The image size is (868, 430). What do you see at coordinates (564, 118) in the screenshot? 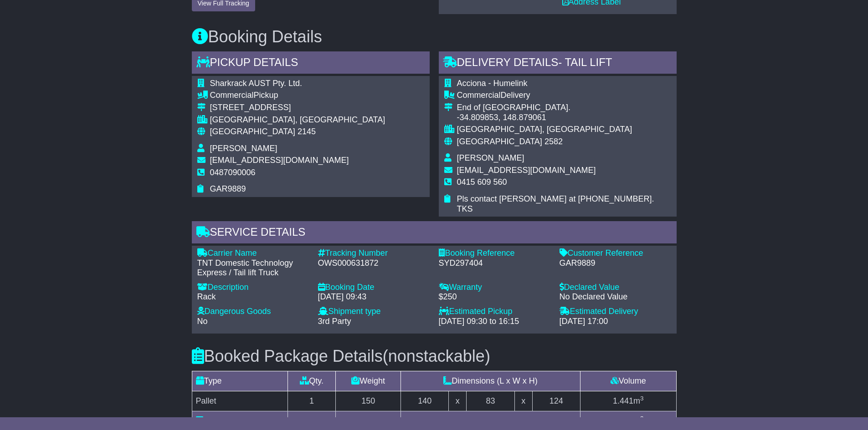
I see `div: -34.809853, 148.879061` at bounding box center [564, 118].